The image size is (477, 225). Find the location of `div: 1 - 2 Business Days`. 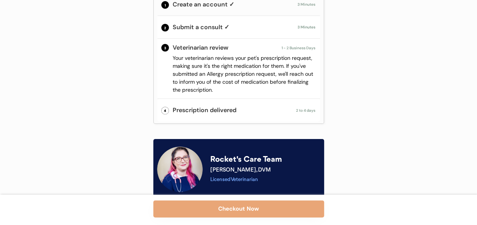

div: 1 - 2 Business Days is located at coordinates (298, 48).